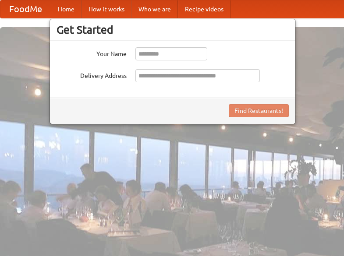 This screenshot has height=256, width=344. I want to click on button: Find Restaurants!, so click(259, 111).